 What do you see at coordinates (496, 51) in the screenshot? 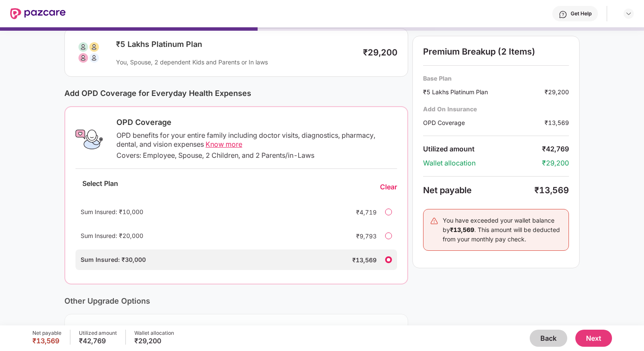
I see `div: Premium Breakup (2 Items)` at bounding box center [496, 51].